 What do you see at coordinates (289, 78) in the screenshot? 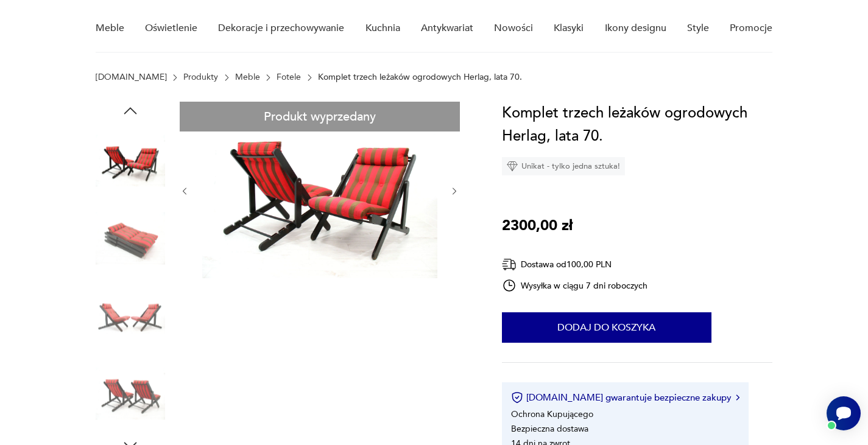
I see `a: Fotele` at bounding box center [289, 78].